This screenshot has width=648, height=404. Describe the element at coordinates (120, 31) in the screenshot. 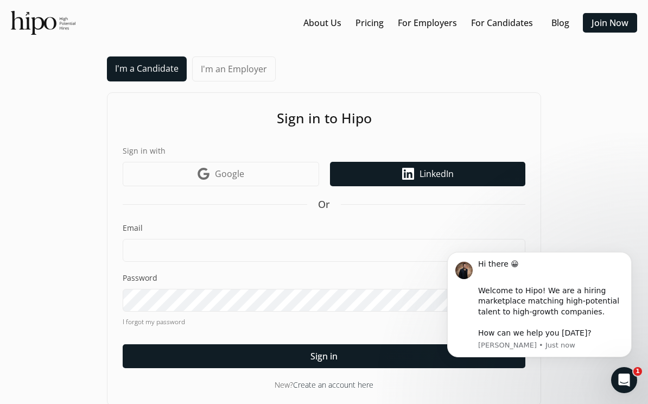

I see `div: Hi there 😀 ​` at that location.